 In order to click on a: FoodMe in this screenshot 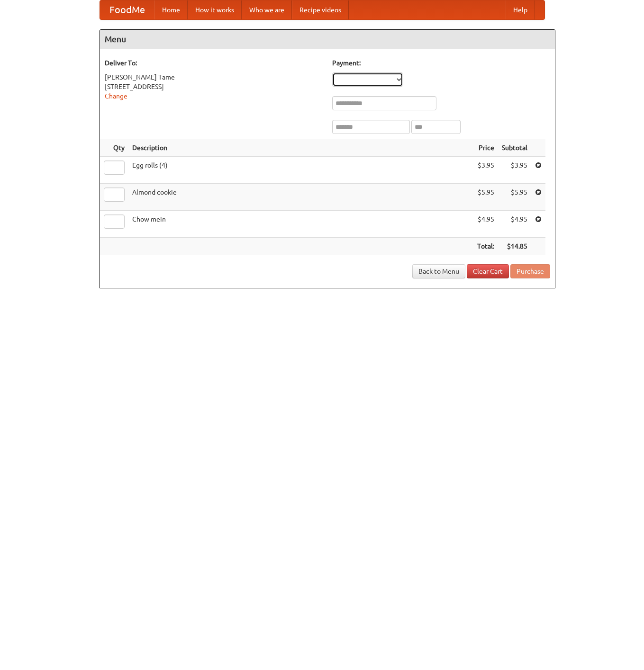, I will do `click(127, 10)`.